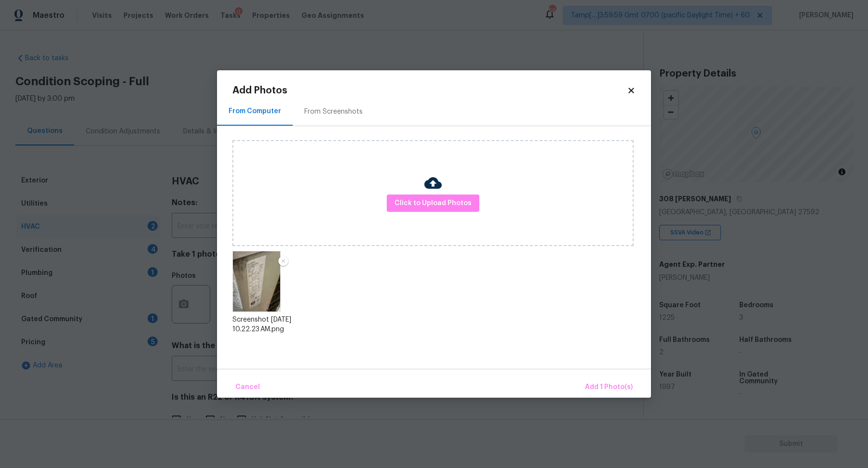 The width and height of the screenshot is (868, 468). What do you see at coordinates (433, 183) in the screenshot?
I see `img: Cloud Upload Icon` at bounding box center [433, 183].